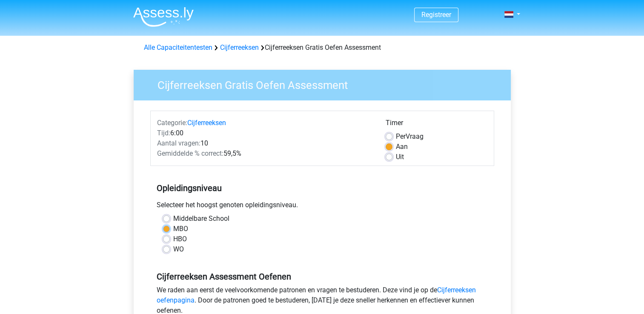 This screenshot has height=314, width=644. What do you see at coordinates (322, 207) in the screenshot?
I see `div: Selecteer het hoogst genoten opleidingsniveau.` at bounding box center [322, 207].